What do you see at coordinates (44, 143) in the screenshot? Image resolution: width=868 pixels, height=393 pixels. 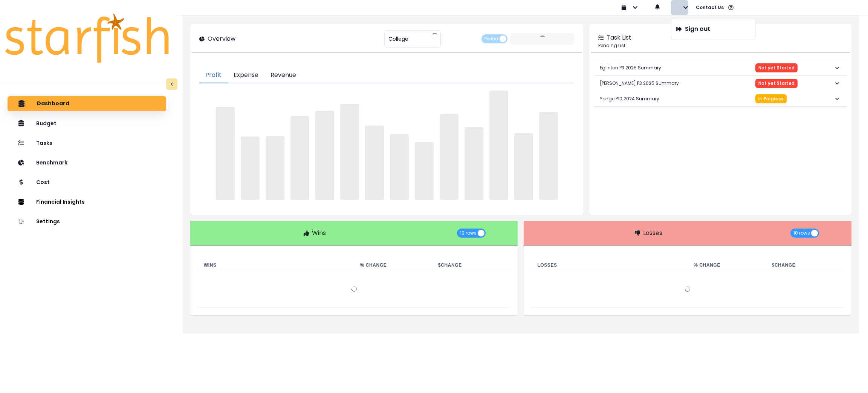 I see `p: Tasks` at bounding box center [44, 143].